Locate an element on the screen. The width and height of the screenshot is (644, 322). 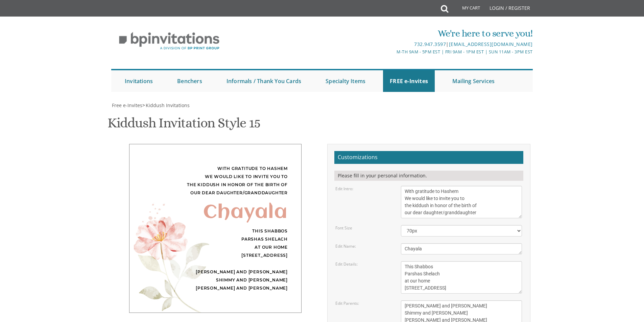
a: Mailing Services is located at coordinates (473, 81).